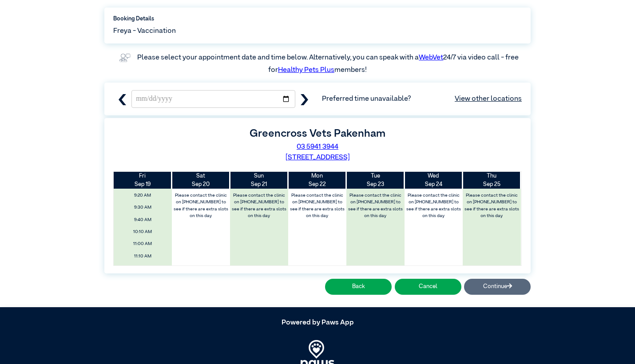  Describe the element at coordinates (491, 180) in the screenshot. I see `th: Sep 25` at that location.